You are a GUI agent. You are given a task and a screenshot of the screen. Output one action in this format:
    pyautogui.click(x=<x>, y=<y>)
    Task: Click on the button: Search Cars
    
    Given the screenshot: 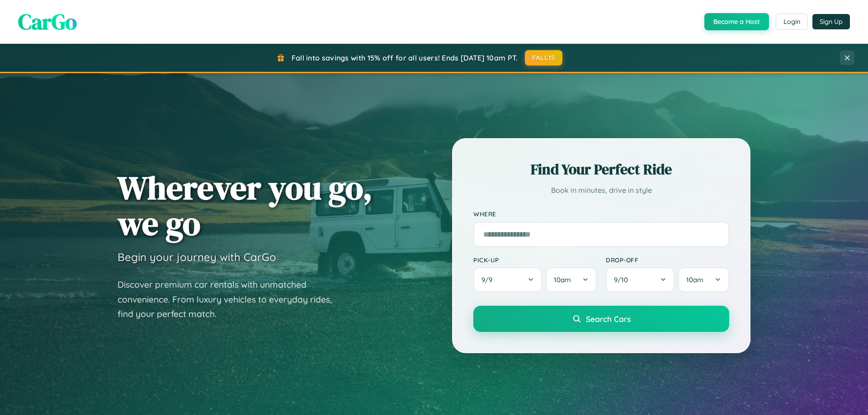 What is the action you would take?
    pyautogui.click(x=601, y=319)
    